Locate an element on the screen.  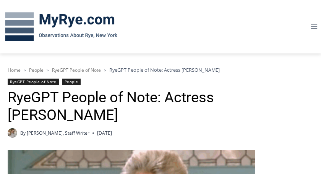
span: RyeGPT People of Note is located at coordinates (77, 70).